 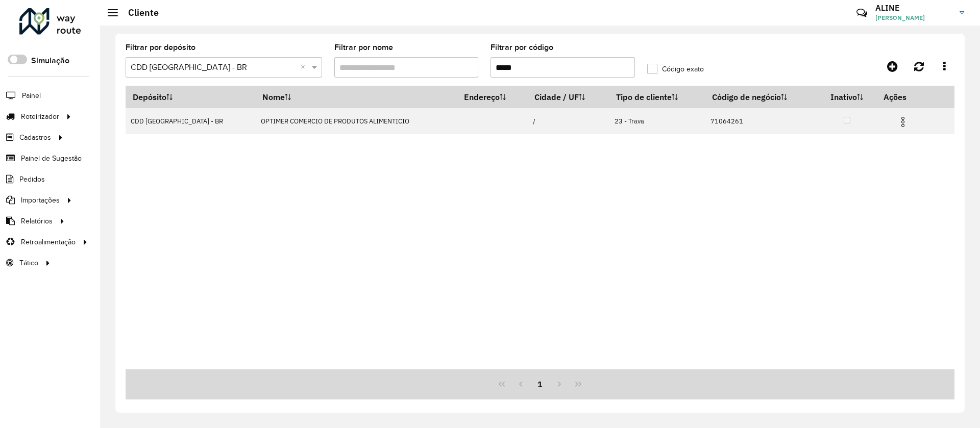 I want to click on th: Tipo de cliente, so click(x=657, y=97).